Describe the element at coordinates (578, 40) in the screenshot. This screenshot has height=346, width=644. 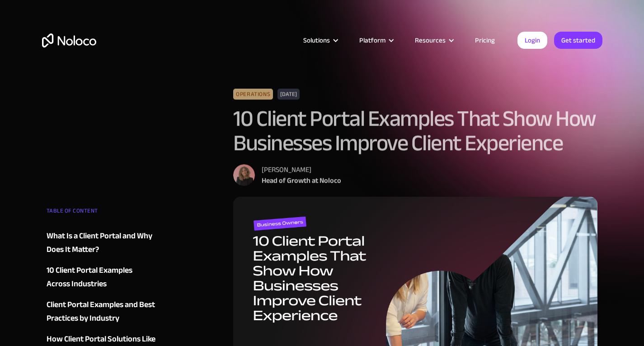
I see `a: Get started` at that location.